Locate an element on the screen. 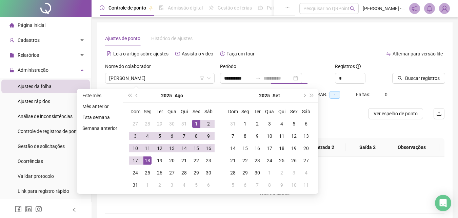 The height and width of the screenshot is (218, 458). span: swap is located at coordinates (389, 54).